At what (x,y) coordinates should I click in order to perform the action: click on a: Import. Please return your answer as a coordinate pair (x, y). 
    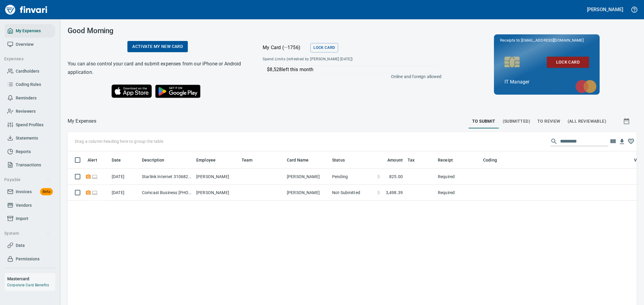
    Looking at the image, I should click on (30, 219).